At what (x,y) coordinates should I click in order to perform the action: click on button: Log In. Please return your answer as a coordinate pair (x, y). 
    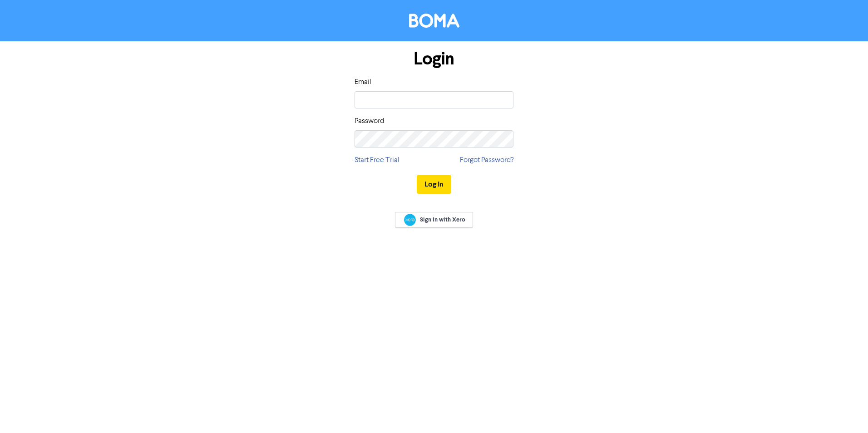
    Looking at the image, I should click on (434, 184).